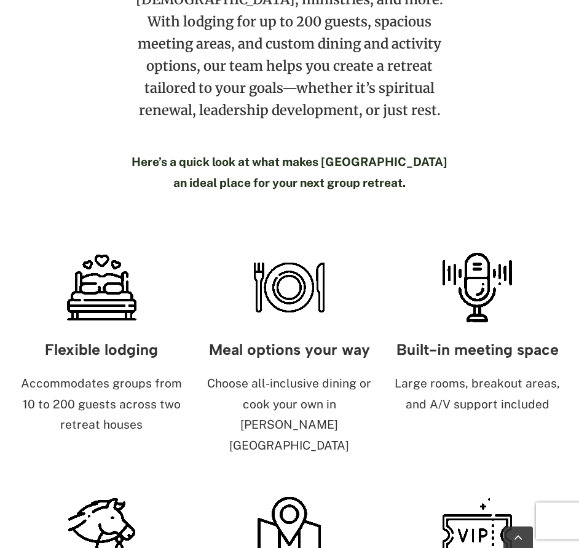  What do you see at coordinates (477, 349) in the screenshot?
I see `h3: Built-in meeting space` at bounding box center [477, 349].